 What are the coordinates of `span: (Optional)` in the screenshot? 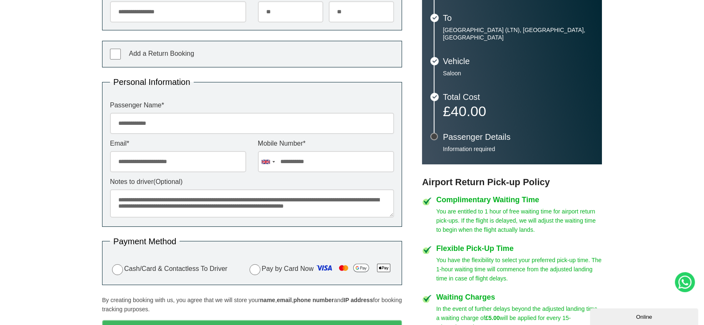 It's located at (168, 182).